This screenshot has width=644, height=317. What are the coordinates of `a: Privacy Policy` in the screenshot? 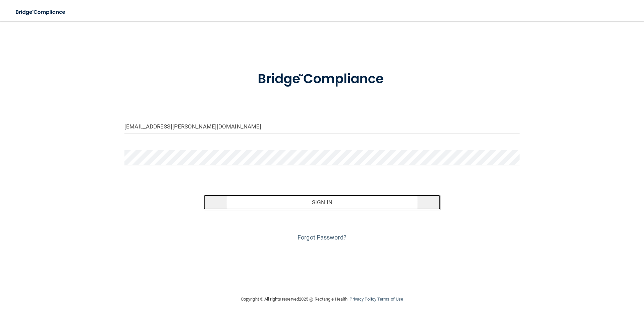 It's located at (362, 299).